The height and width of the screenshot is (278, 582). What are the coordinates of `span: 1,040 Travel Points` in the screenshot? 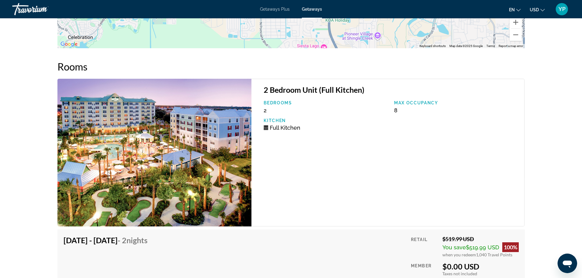 It's located at (494, 255).